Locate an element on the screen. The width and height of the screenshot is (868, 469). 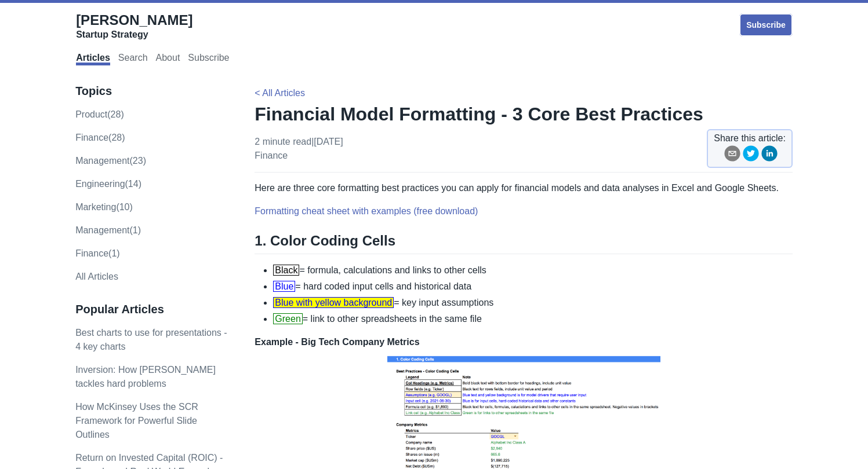
a: How McKinsey Uses the SCR Framework for Powerful Slide Outlines is located at coordinates (137, 421).